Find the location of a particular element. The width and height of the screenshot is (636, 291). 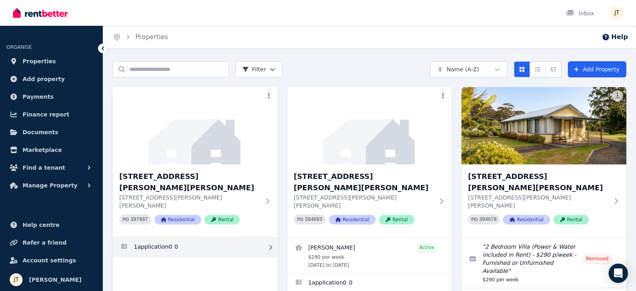

div: Inbox is located at coordinates (580, 13).